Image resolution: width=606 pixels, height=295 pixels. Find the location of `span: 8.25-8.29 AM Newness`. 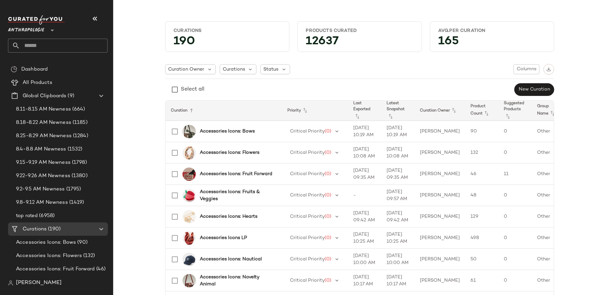

span: 8.25-8.29 AM Newness is located at coordinates (44, 136).